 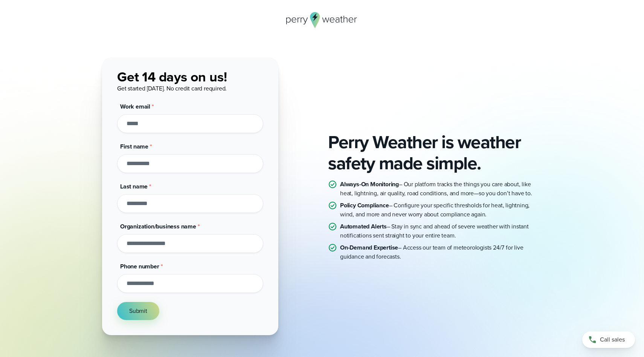 I want to click on h2: Perry Weather is weather safety made simple., so click(x=435, y=152).